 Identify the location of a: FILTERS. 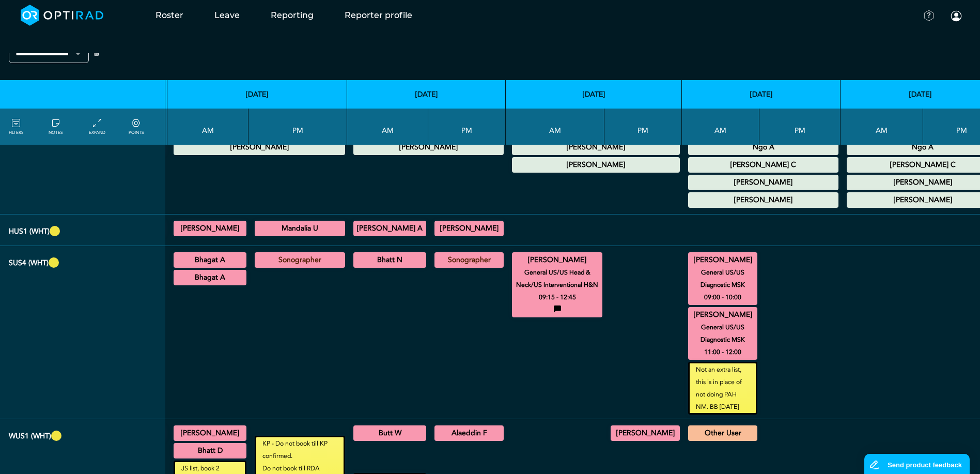
(16, 127).